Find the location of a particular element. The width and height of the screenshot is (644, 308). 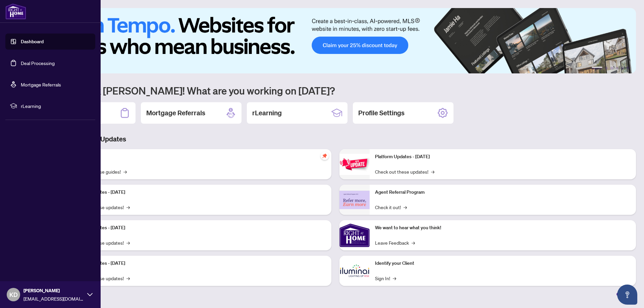

button: 1 is located at coordinates (597, 68).